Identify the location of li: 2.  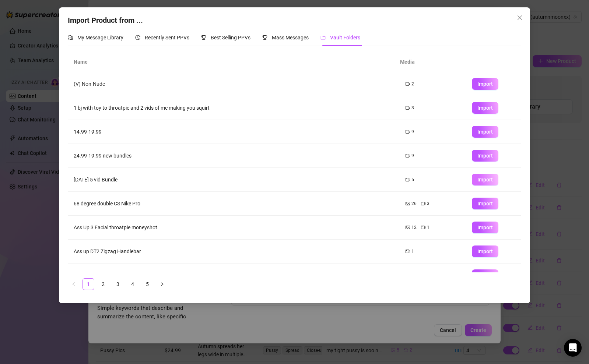
(103, 284).